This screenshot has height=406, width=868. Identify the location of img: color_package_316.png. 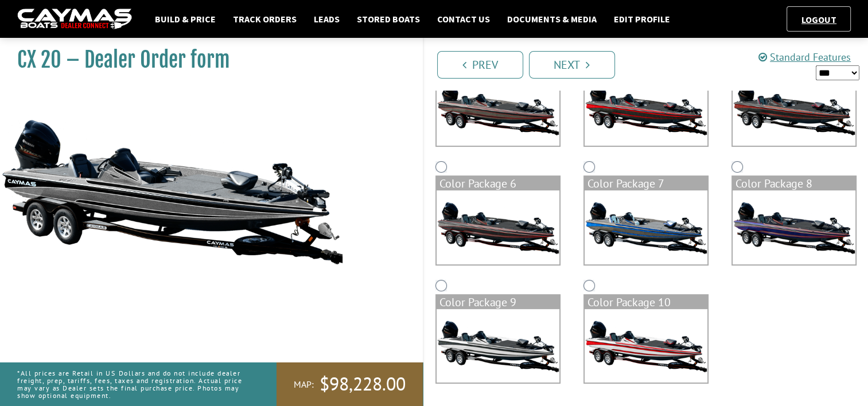
(794, 109).